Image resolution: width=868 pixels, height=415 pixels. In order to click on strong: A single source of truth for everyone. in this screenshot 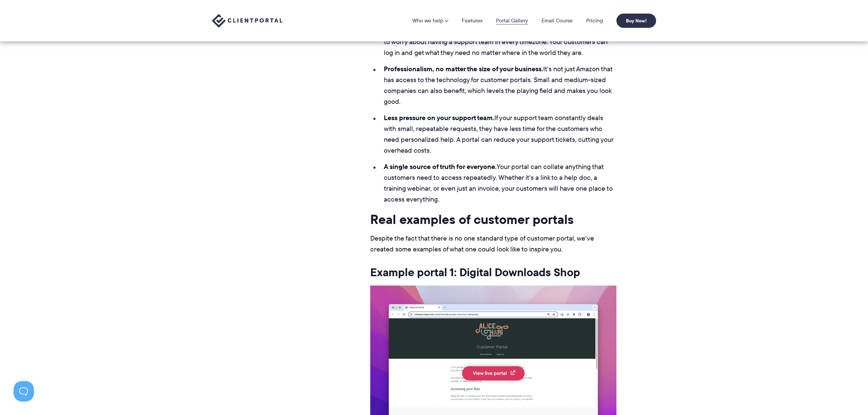, I will do `click(440, 166)`.